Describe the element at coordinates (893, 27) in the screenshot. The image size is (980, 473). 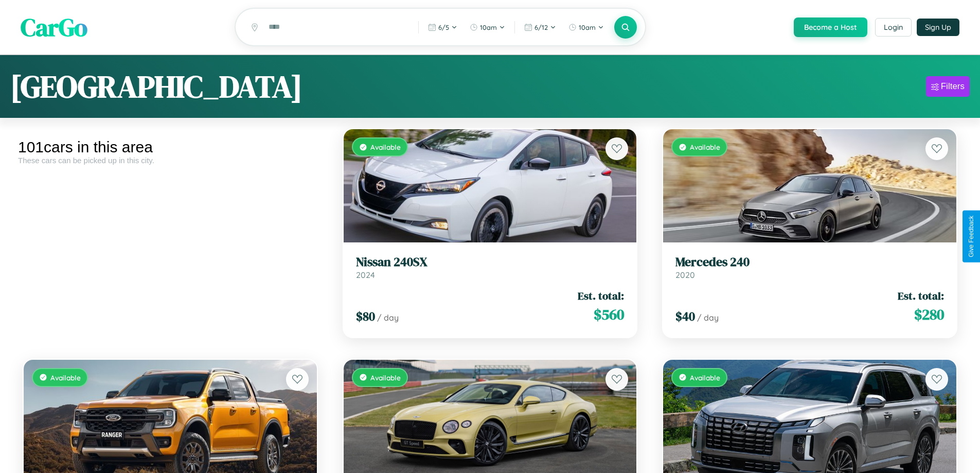
I see `button: Login` at that location.